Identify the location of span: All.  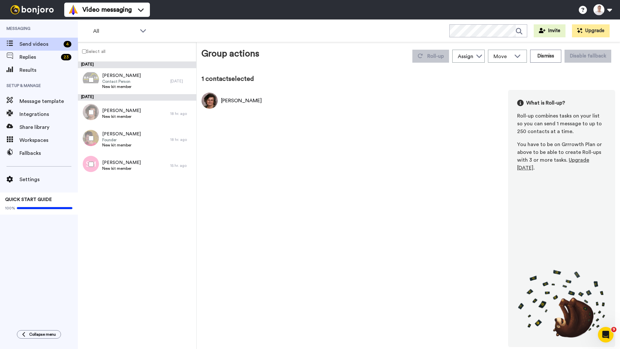
(115, 31).